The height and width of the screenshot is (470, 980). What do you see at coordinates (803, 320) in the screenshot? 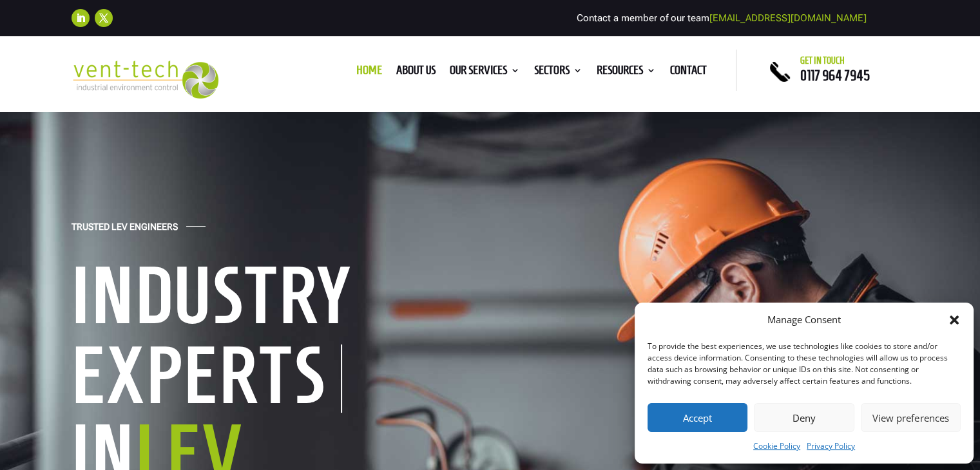
I see `div: Manage Consent` at bounding box center [803, 320].